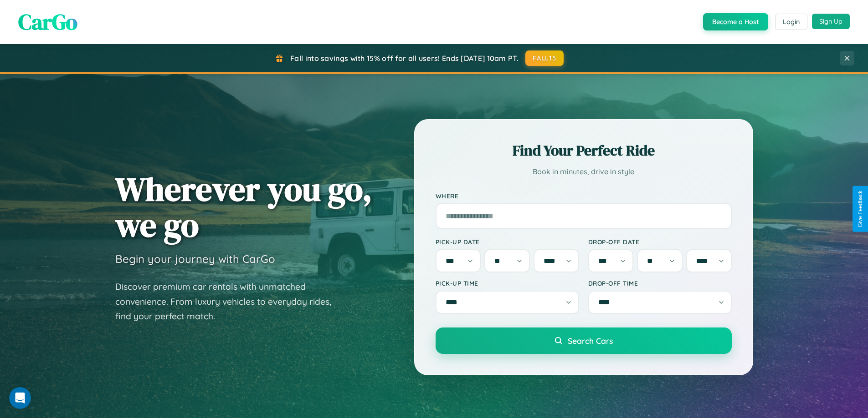  What do you see at coordinates (660, 242) in the screenshot?
I see `label: Drop-off Date` at bounding box center [660, 242].